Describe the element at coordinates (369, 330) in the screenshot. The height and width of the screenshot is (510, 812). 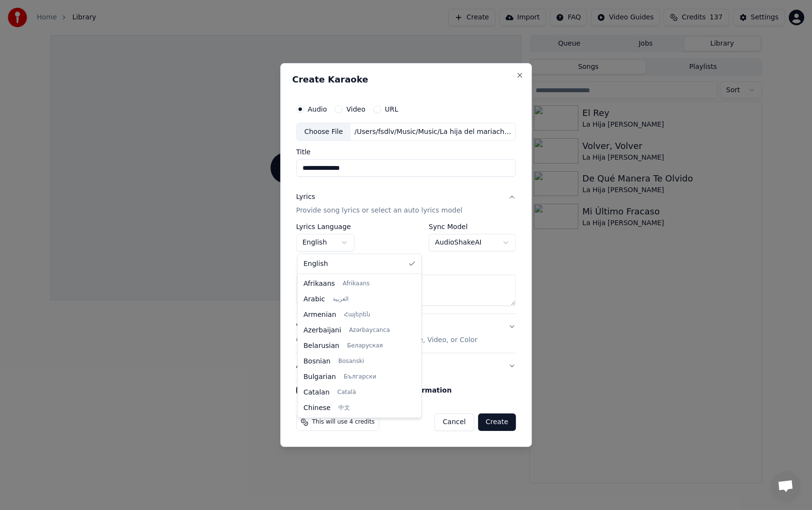
I see `span: Azərbaycanca` at that location.